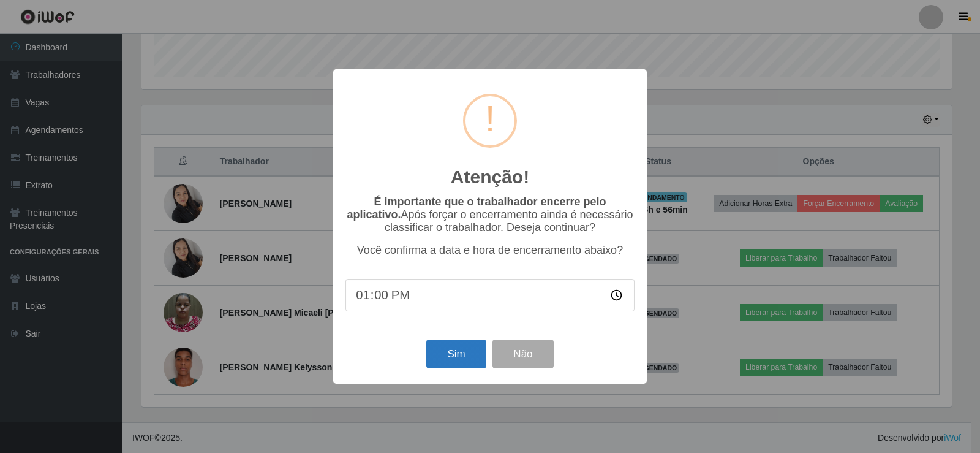  I want to click on p: Você confirma a data e hora de encerramento abaixo?, so click(490, 250).